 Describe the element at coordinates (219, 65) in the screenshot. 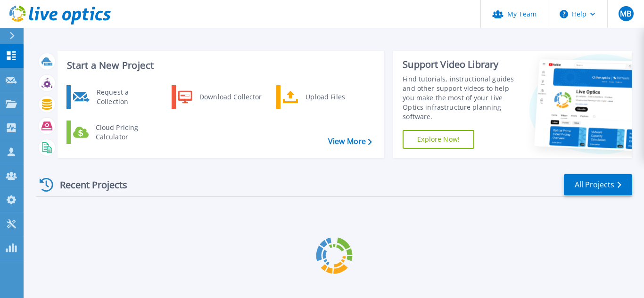

I see `h3: Start a New Project` at that location.